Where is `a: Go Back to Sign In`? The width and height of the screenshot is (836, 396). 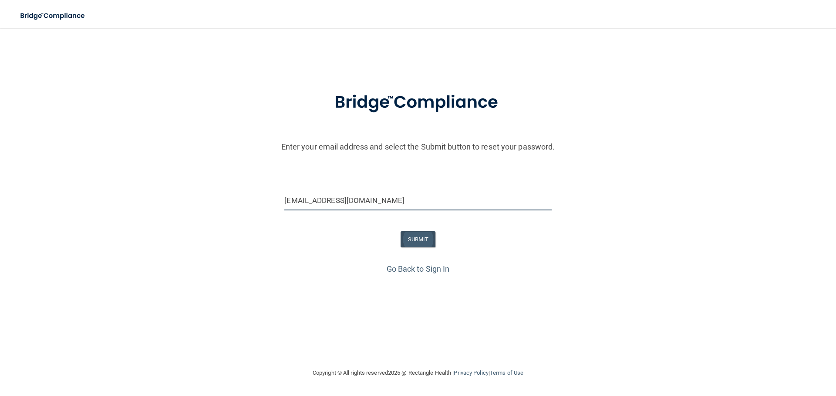
a: Go Back to Sign In is located at coordinates (418, 269).